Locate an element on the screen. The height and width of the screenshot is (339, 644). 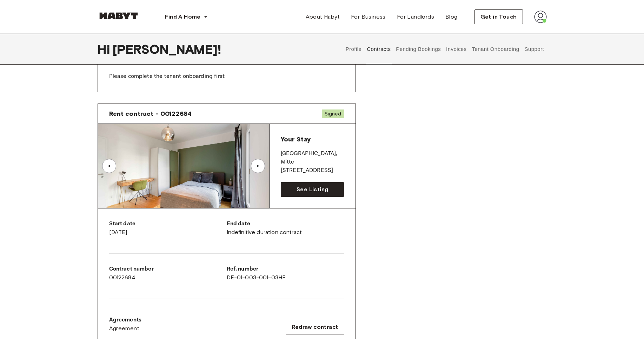
p: Contract number is located at coordinates (168, 269).